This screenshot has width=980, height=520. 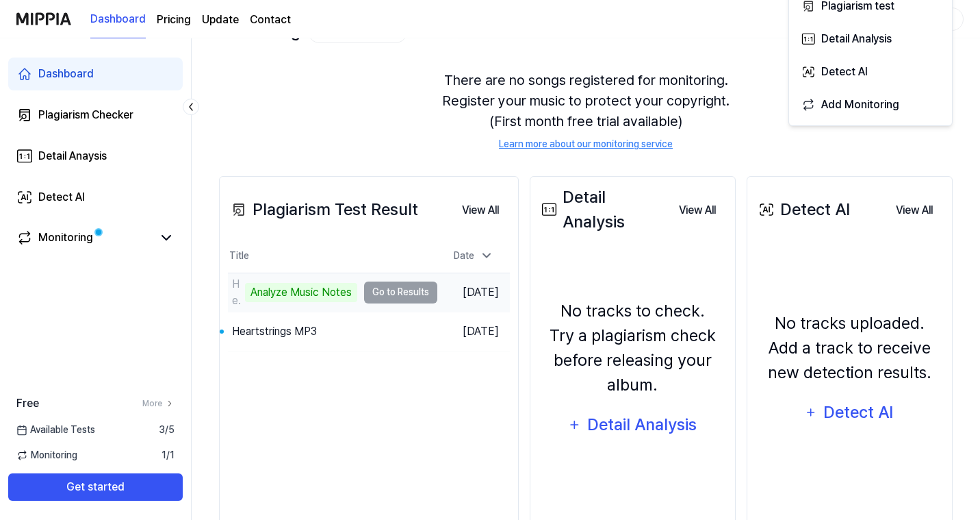 I want to click on button: Get started, so click(x=95, y=487).